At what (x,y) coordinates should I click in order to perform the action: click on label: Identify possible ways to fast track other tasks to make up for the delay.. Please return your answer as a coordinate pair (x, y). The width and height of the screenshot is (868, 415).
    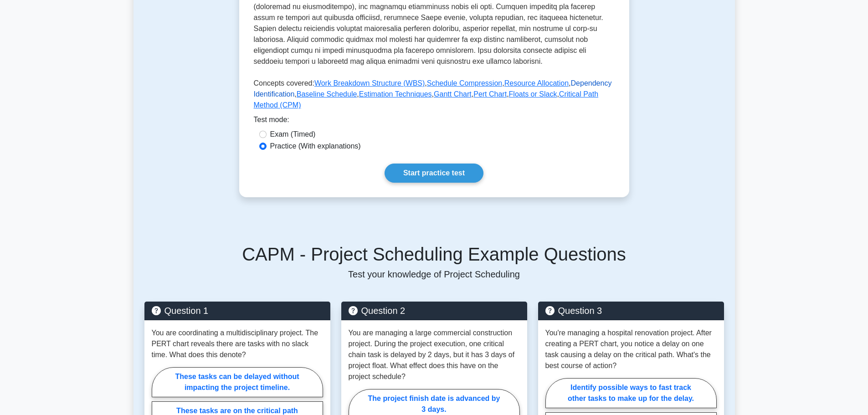
    Looking at the image, I should click on (631, 393).